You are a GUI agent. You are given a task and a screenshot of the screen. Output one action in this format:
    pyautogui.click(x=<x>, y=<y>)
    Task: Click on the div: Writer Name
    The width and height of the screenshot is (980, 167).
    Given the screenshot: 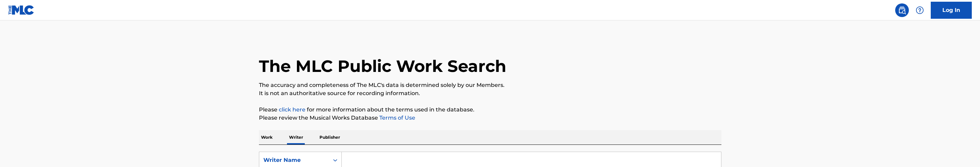 What is the action you would take?
    pyautogui.click(x=294, y=161)
    